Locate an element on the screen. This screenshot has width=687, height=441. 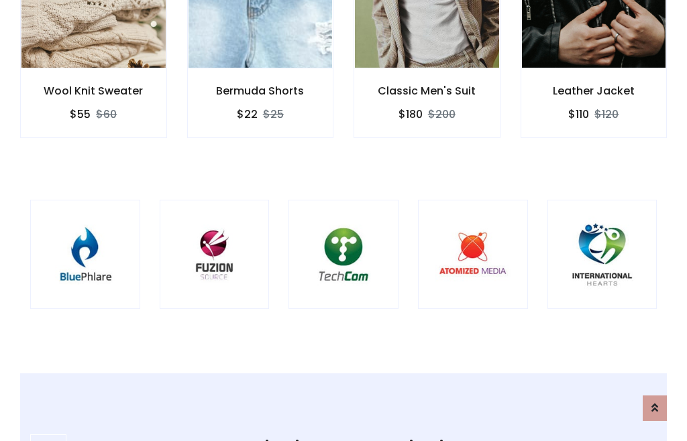
h6: Classic Men's Suit is located at coordinates (426, 91).